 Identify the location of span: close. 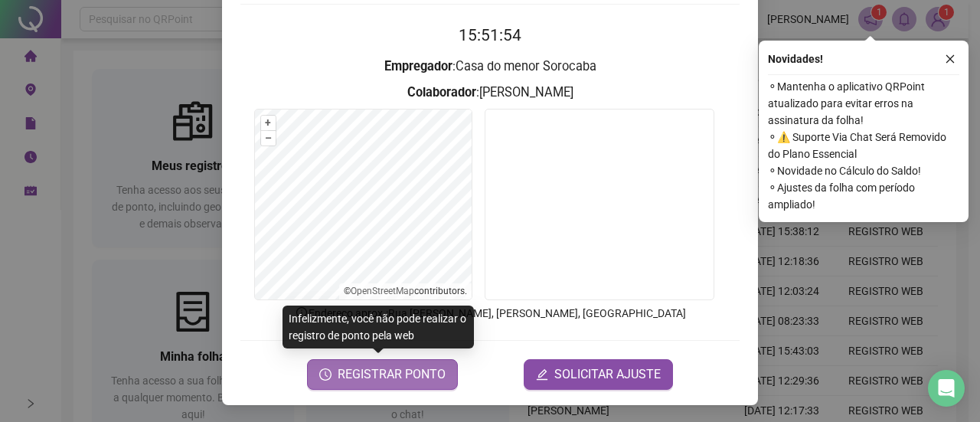
(951, 59).